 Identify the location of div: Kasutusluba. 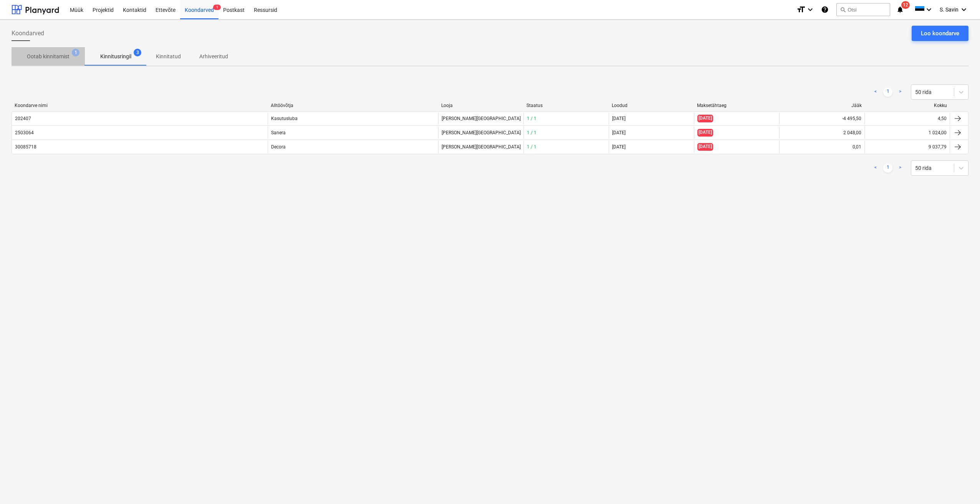
(353, 118).